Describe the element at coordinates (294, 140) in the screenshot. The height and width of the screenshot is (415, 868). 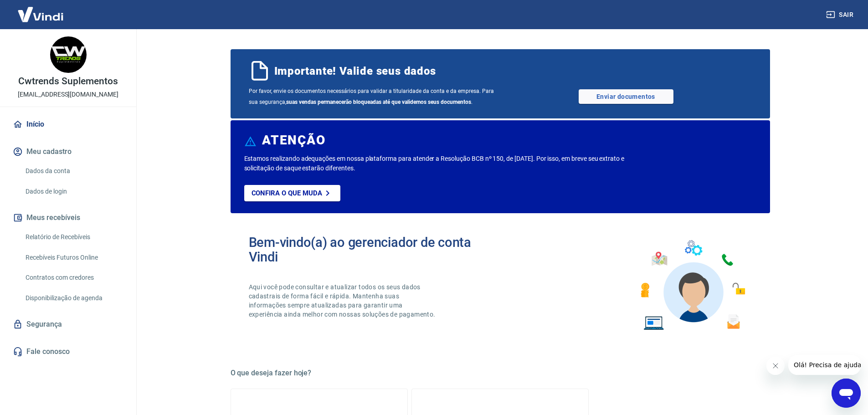
I see `h6: ATENÇÃO` at that location.